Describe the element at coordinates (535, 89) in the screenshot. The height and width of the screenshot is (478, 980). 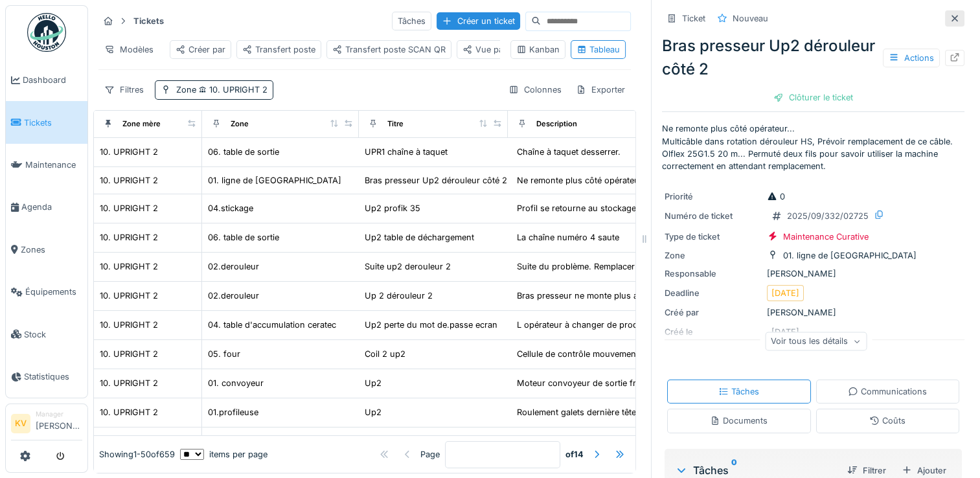
I see `div: Colonnes` at that location.